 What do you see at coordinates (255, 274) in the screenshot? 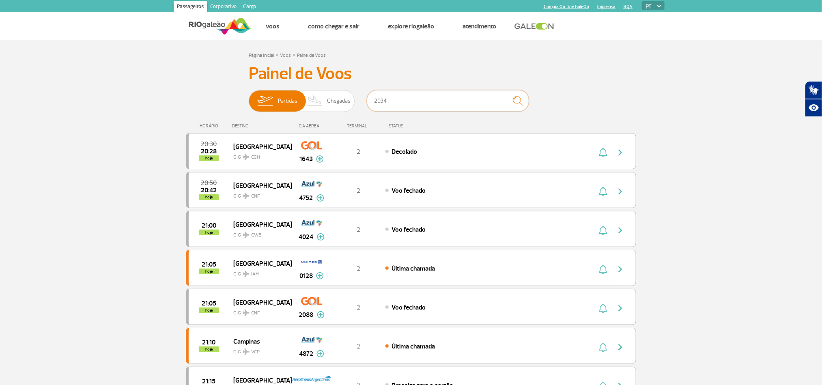
I see `span: IAH` at bounding box center [255, 274].